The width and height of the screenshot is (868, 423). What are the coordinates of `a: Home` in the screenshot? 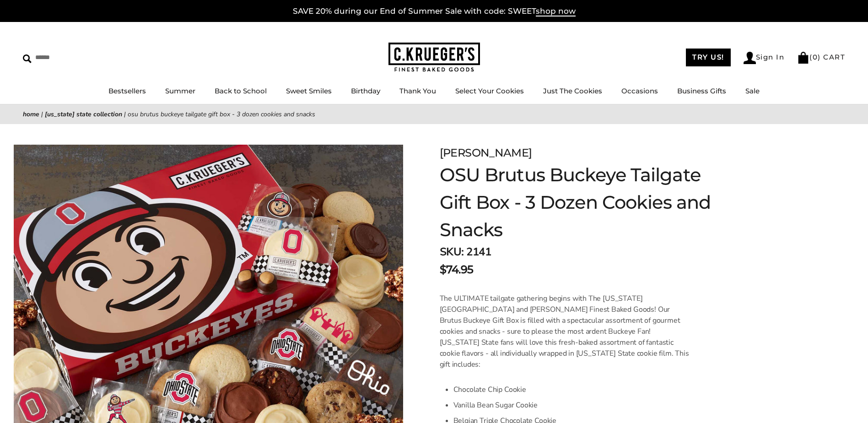 It's located at (31, 114).